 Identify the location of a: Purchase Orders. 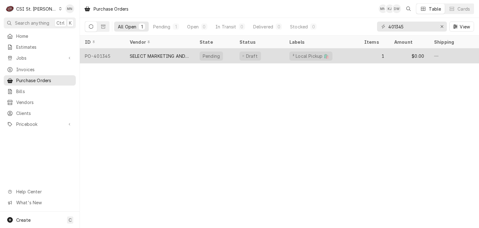
(40, 80).